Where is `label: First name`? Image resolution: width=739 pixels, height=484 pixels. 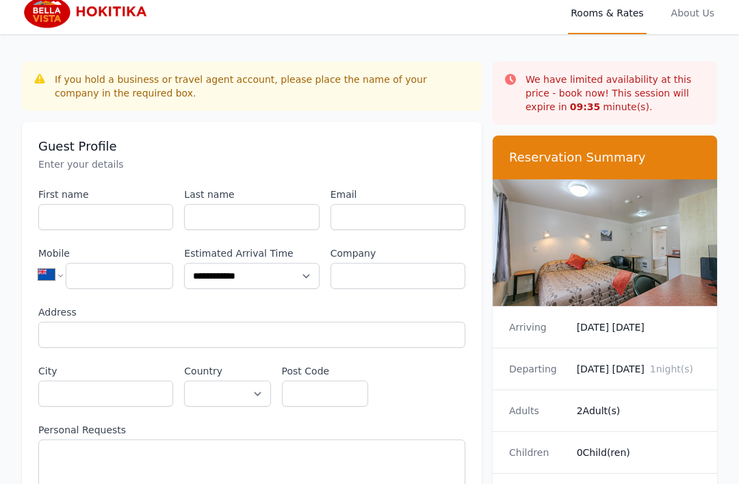
label: First name is located at coordinates (105, 194).